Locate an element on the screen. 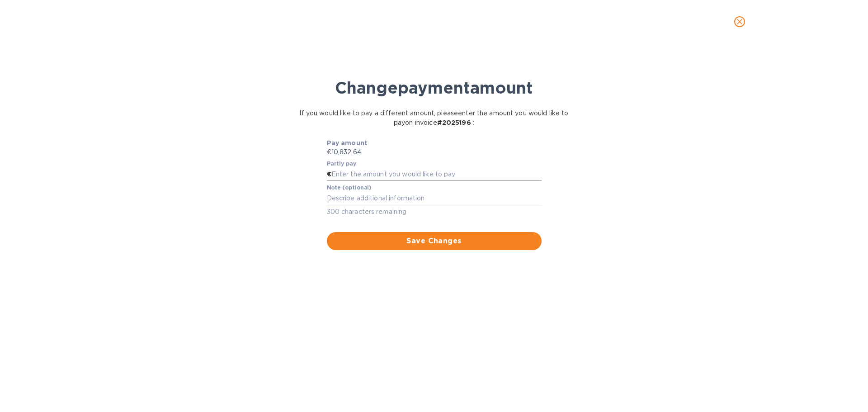  button: close is located at coordinates (739, 22).